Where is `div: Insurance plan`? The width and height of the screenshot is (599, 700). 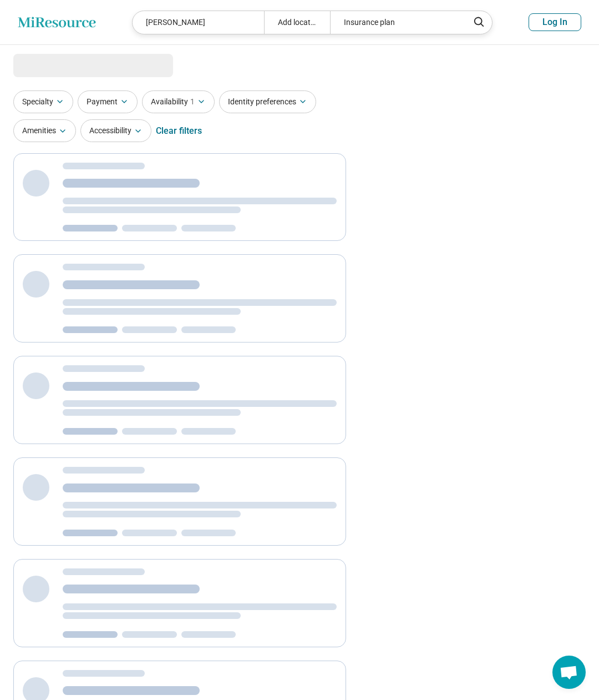 div: Insurance plan is located at coordinates (395, 22).